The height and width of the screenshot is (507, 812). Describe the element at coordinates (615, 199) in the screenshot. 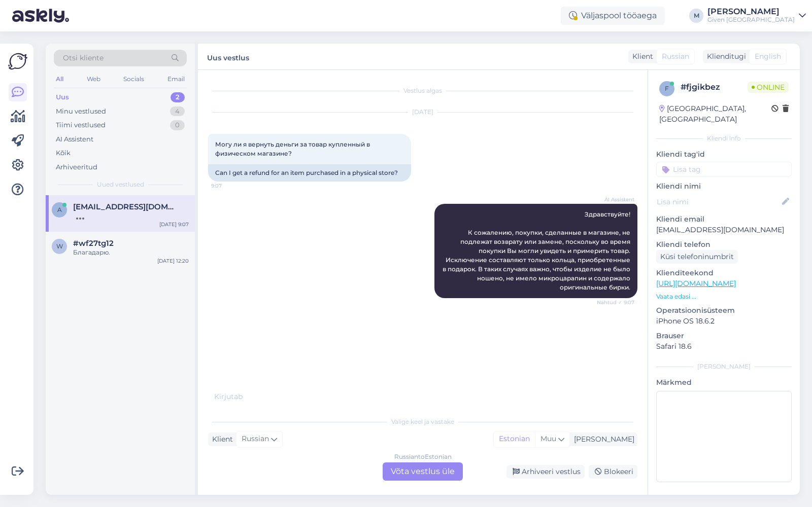

I see `span: AI Assistent` at that location.